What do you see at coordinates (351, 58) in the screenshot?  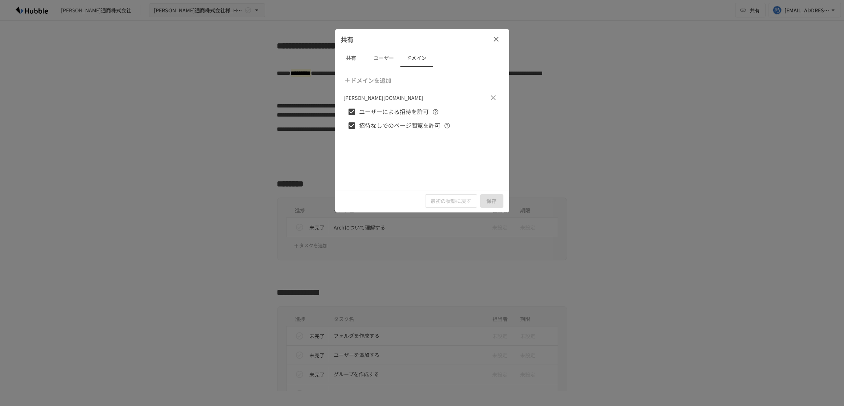 I see `button: 共有` at bounding box center [351, 58].